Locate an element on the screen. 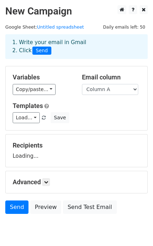 This screenshot has width=153, height=246. a: Load... is located at coordinates (26, 117).